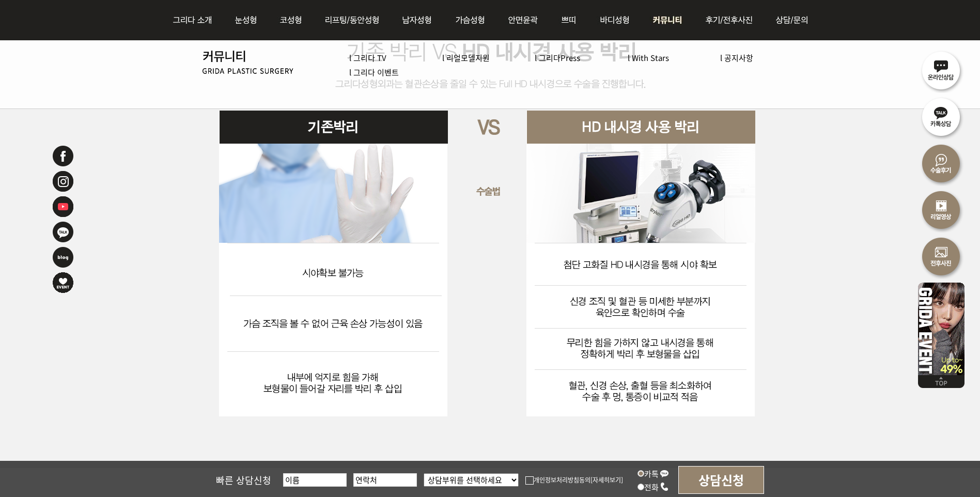 Image resolution: width=980 pixels, height=497 pixels. What do you see at coordinates (368, 58) in the screenshot?
I see `a: l 그리다 TV` at bounding box center [368, 58].